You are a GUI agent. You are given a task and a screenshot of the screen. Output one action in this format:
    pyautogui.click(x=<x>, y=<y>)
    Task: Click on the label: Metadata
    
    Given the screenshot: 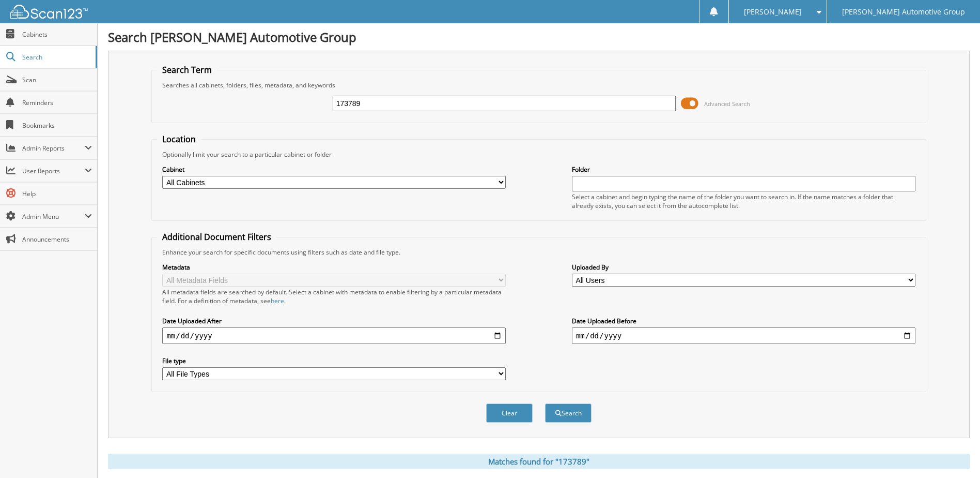 What is the action you would take?
    pyautogui.click(x=334, y=267)
    